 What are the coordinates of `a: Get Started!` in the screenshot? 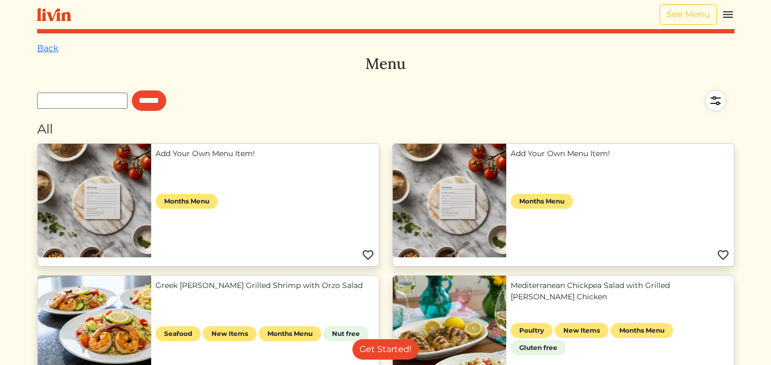 It's located at (385, 349).